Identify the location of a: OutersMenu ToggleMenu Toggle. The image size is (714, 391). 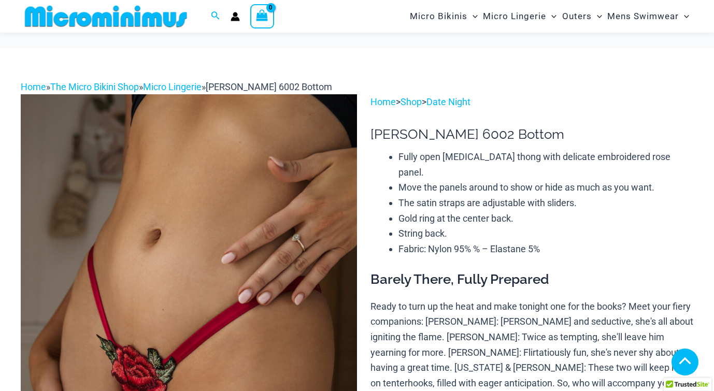
(582, 16).